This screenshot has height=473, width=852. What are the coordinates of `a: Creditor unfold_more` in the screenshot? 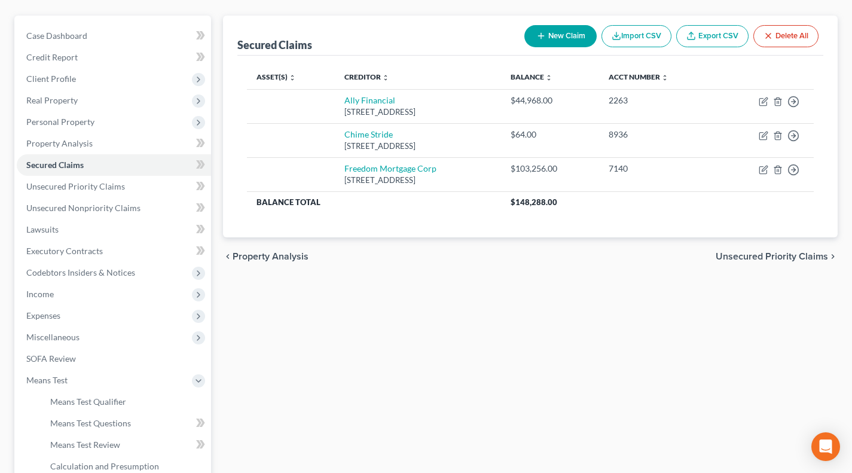 It's located at (366, 77).